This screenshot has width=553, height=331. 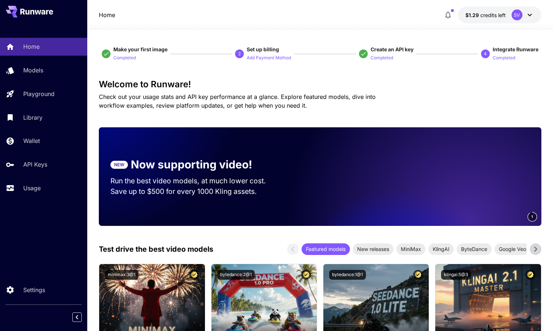 What do you see at coordinates (532, 216) in the screenshot?
I see `span: 1` at bounding box center [532, 216].